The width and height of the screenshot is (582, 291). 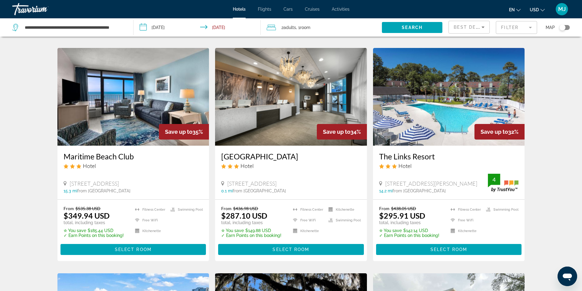 What do you see at coordinates (288, 9) in the screenshot?
I see `a: Cars` at bounding box center [288, 9].